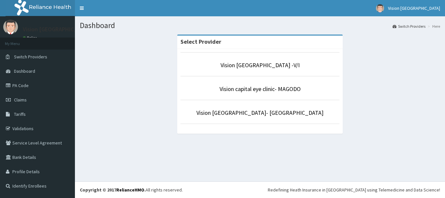 This screenshot has width=445, height=198. I want to click on li: Here, so click(433, 26).